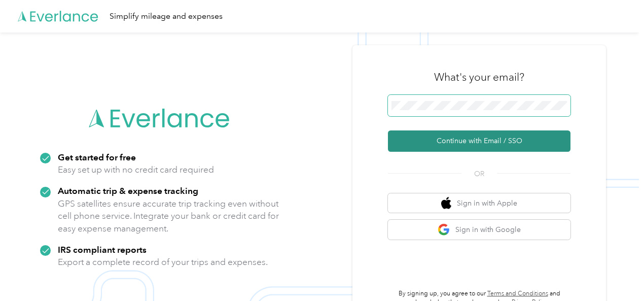  I want to click on a: Terms and Conditions, so click(518, 294).